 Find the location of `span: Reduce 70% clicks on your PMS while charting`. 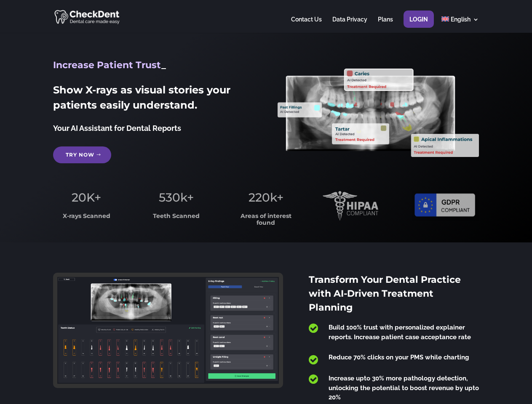

span: Reduce 70% clicks on your PMS while charting is located at coordinates (399, 358).